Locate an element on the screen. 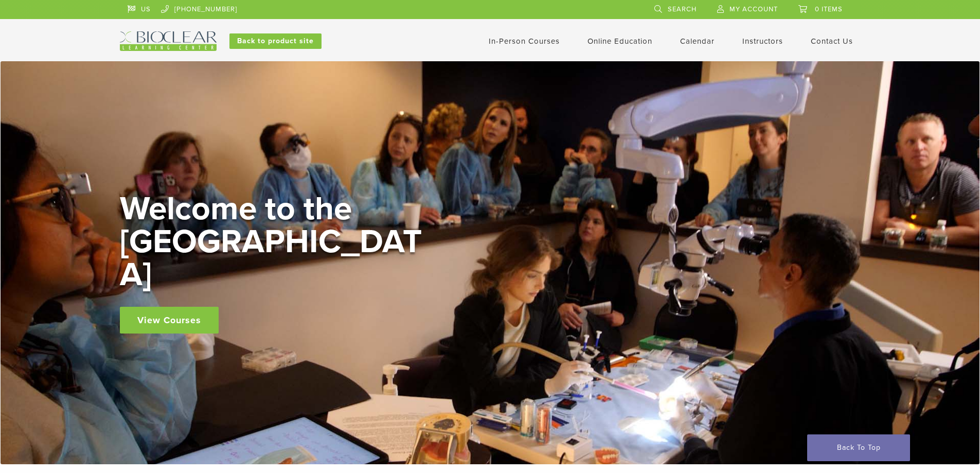 Image resolution: width=980 pixels, height=473 pixels. span: My Account is located at coordinates (753, 9).